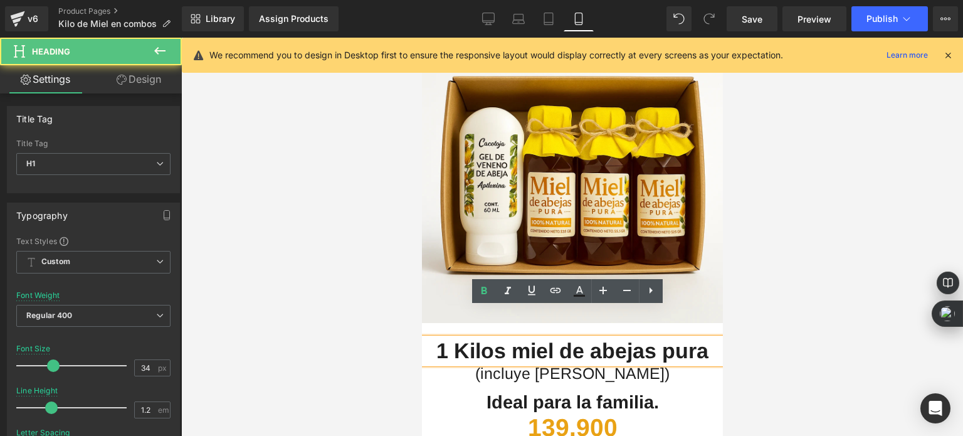 The image size is (963, 436). What do you see at coordinates (213, 19) in the screenshot?
I see `a: New Library` at bounding box center [213, 19].